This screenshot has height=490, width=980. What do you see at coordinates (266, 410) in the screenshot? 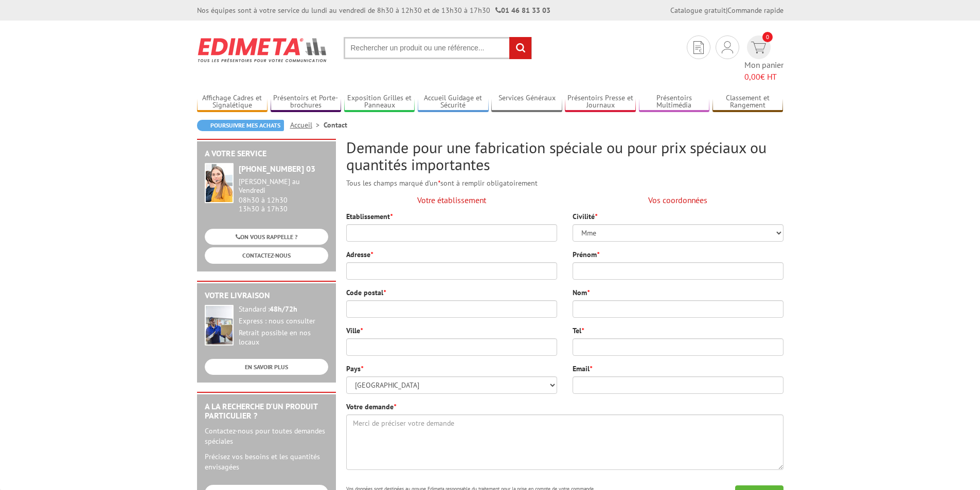
I see `h2: A la recherche d'un produit particulier ?` at bounding box center [266, 410].